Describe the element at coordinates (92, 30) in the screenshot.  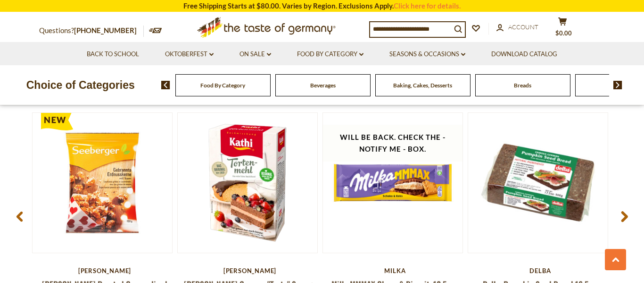
I see `p: Questions?` at that location.